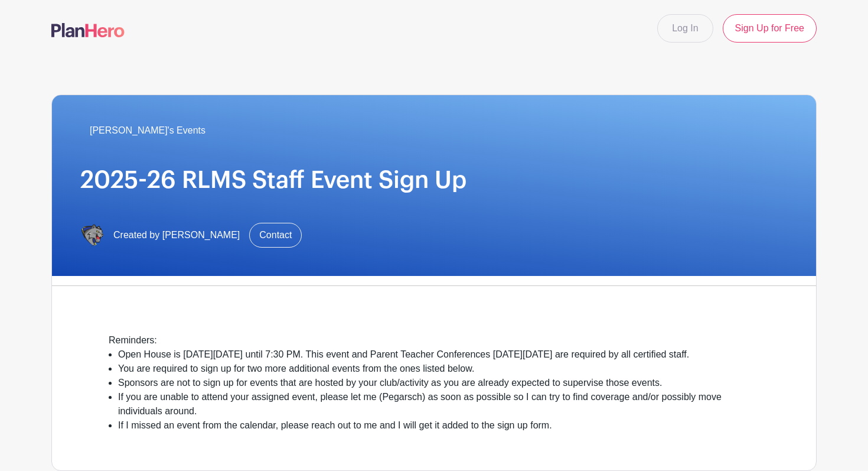 The image size is (868, 471). I want to click on li: You are required to sign up for two more additional events from the ones listed below., so click(439, 369).